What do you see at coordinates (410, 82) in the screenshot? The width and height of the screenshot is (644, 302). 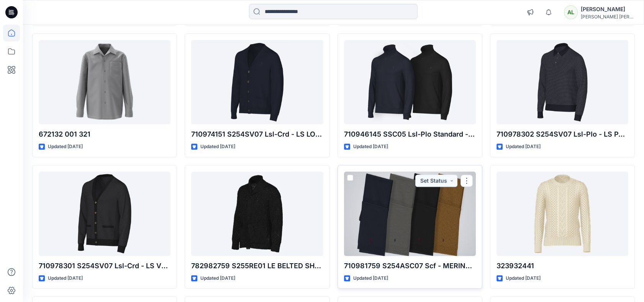 I see `a: 710946145 SSC05 Lsl-Plo Standard - LS TN PP` at bounding box center [410, 82].